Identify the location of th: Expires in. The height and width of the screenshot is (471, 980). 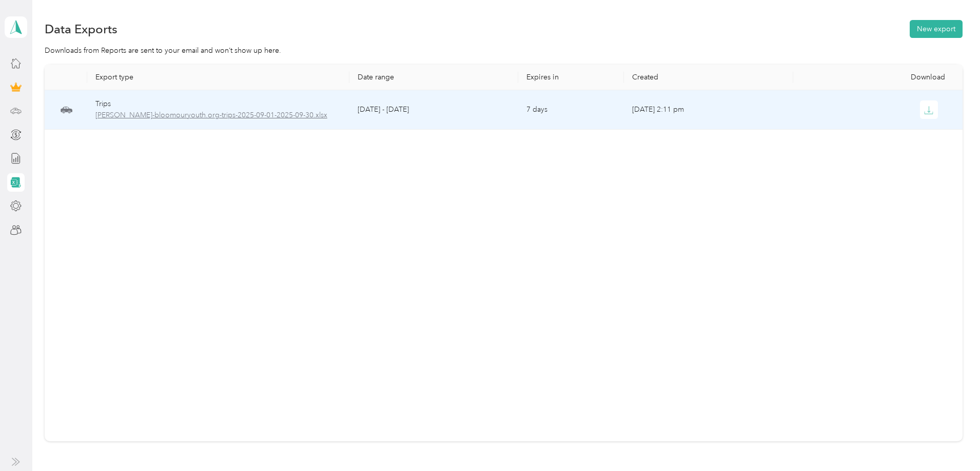
(571, 77).